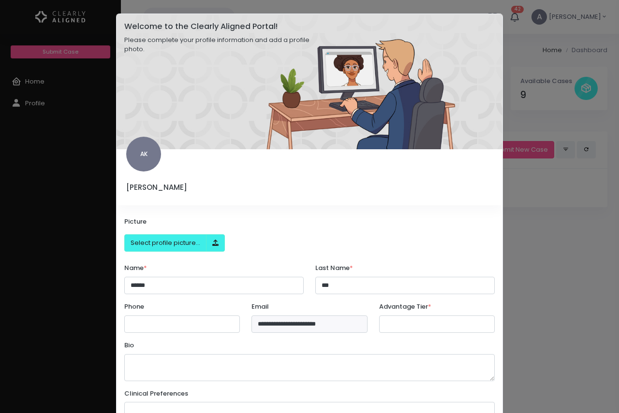 This screenshot has height=413, width=619. Describe the element at coordinates (144, 154) in the screenshot. I see `span: AK` at that location.